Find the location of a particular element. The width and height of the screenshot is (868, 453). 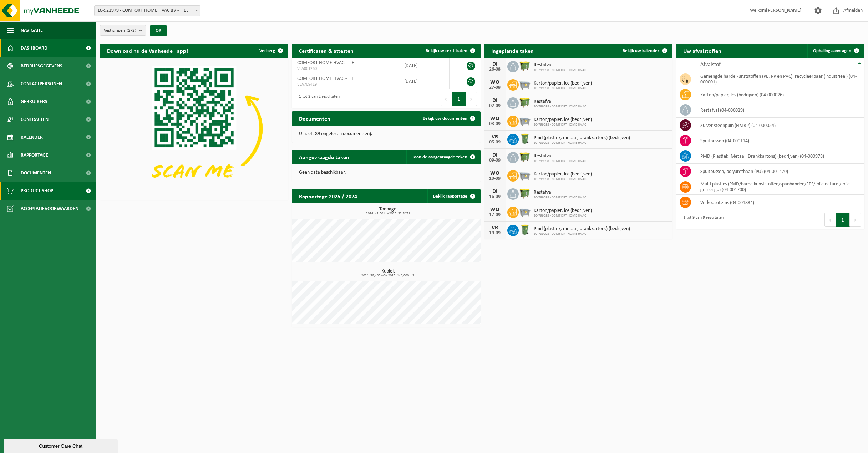

p: U heeft 89 ongelezen document(en). is located at coordinates (386, 134).